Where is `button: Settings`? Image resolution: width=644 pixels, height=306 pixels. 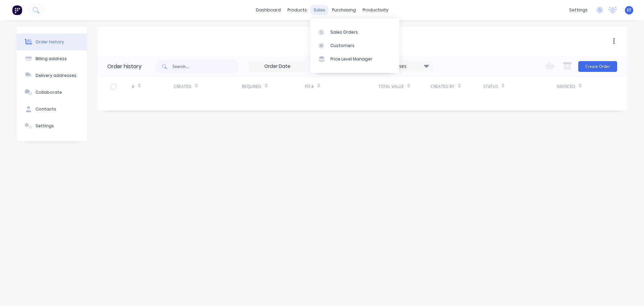 button: Settings is located at coordinates (52, 126).